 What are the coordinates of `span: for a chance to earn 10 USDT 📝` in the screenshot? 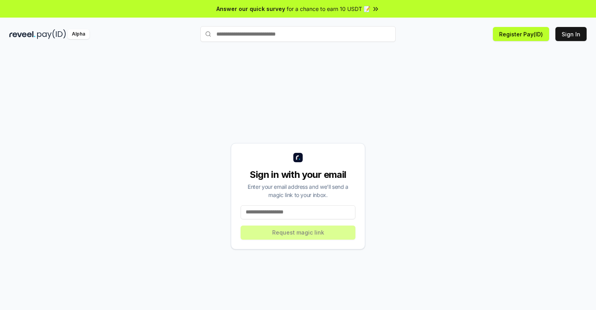 It's located at (328, 9).